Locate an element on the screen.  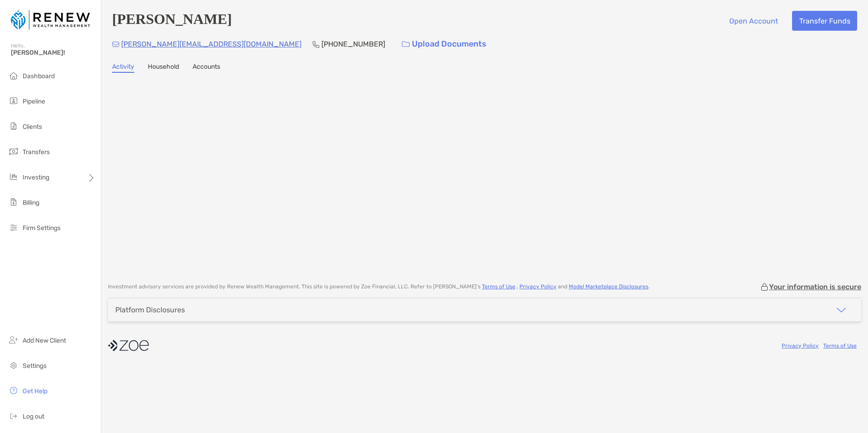
img: investing icon is located at coordinates (13, 177).